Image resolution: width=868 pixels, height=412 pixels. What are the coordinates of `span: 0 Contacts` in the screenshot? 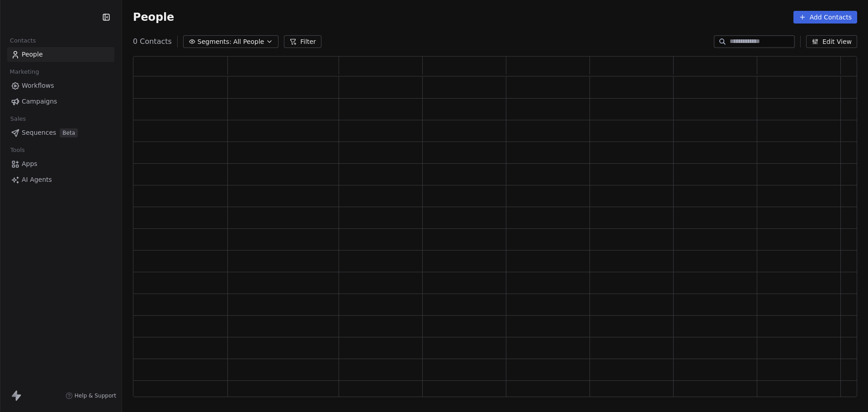 It's located at (152, 42).